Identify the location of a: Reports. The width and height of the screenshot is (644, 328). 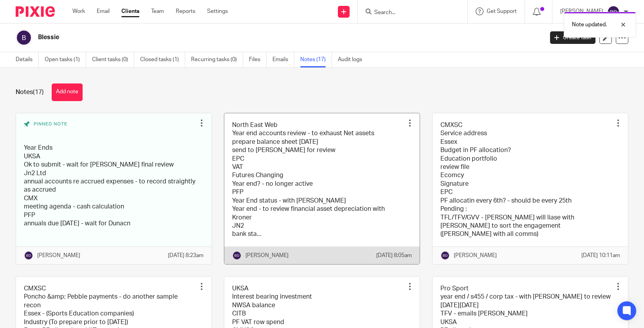
(186, 11).